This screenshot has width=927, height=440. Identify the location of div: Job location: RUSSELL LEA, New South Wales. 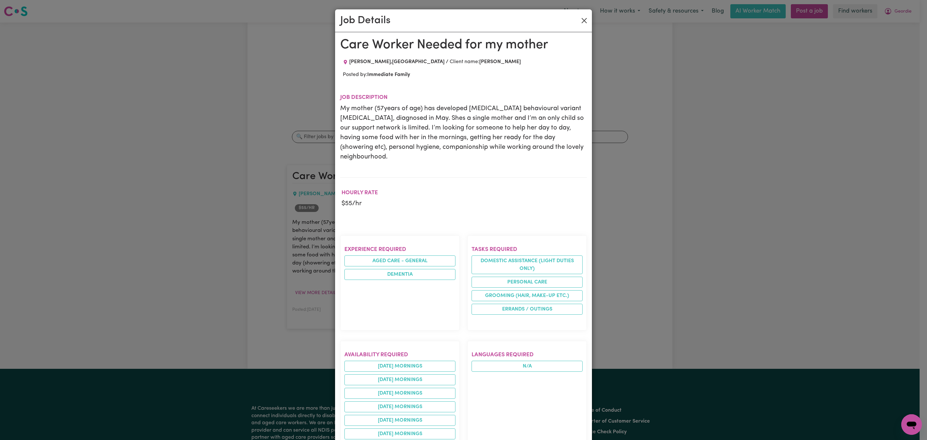
(394, 62).